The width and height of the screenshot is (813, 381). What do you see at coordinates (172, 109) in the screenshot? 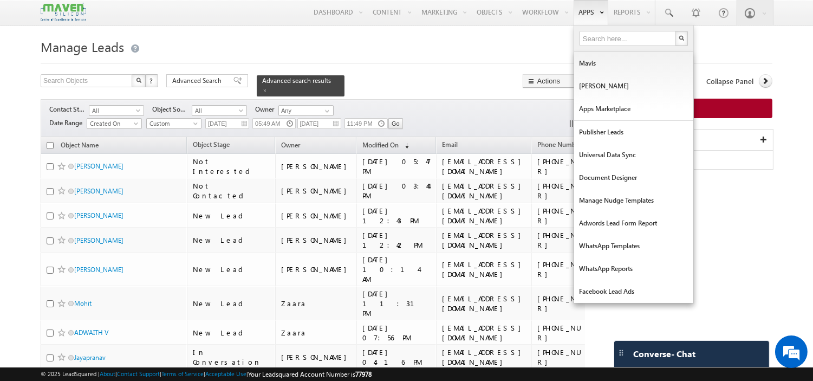
I see `span: Object Source` at bounding box center [172, 109].